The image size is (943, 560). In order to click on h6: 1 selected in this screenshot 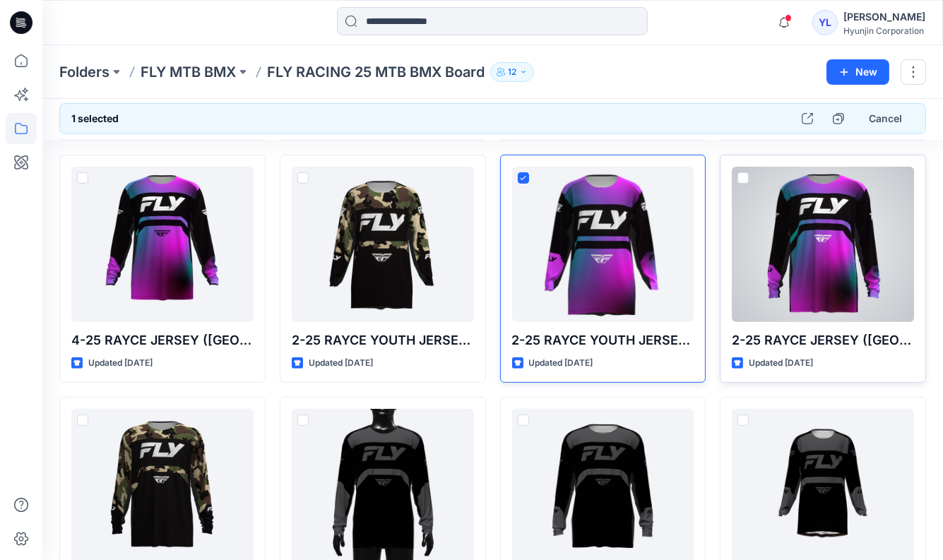, I will do `click(95, 119)`.